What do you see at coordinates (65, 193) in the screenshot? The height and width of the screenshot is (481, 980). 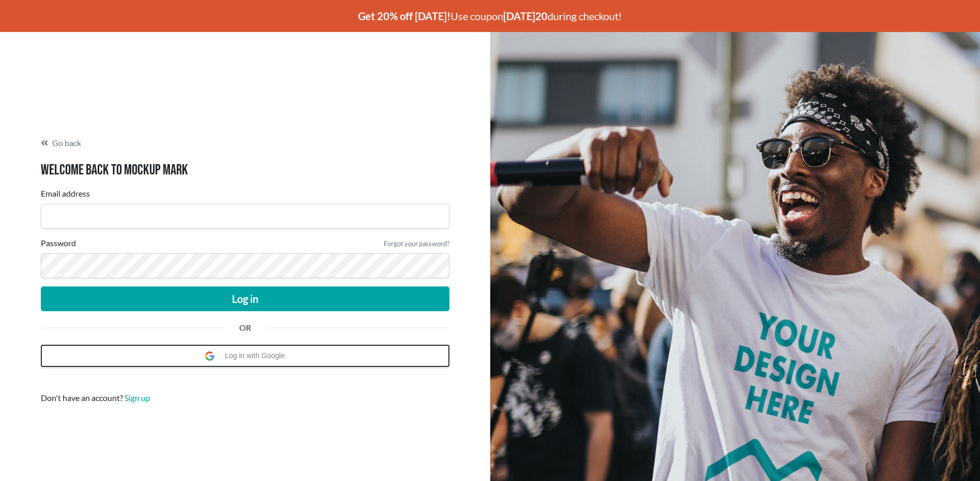 I see `label: Email address` at bounding box center [65, 193].